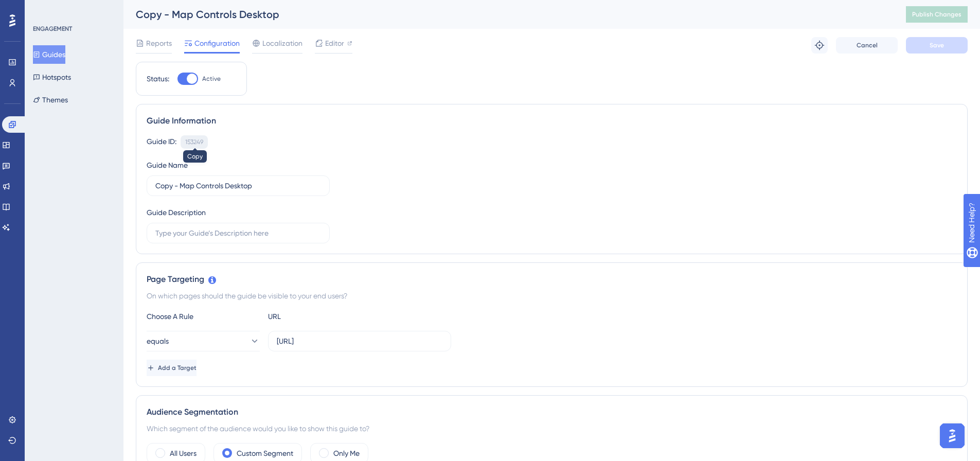  Describe the element at coordinates (265, 453) in the screenshot. I see `label: Custom Segment` at that location.